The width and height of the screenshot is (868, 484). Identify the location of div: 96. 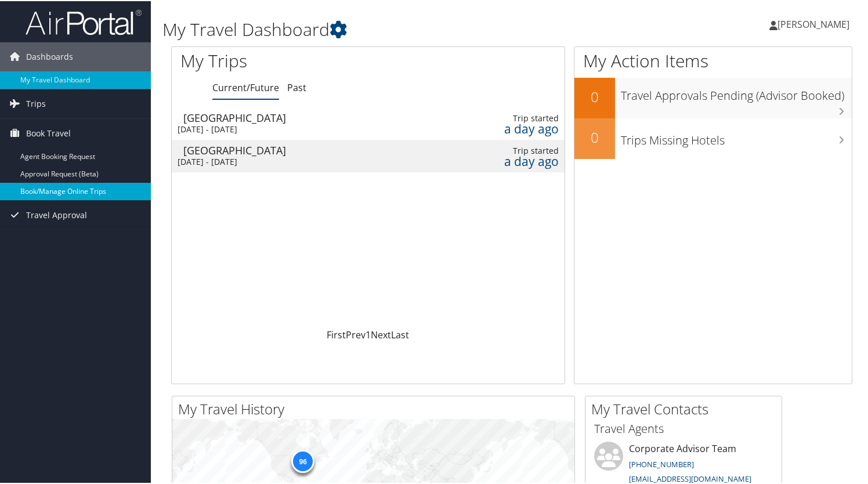
(303, 460).